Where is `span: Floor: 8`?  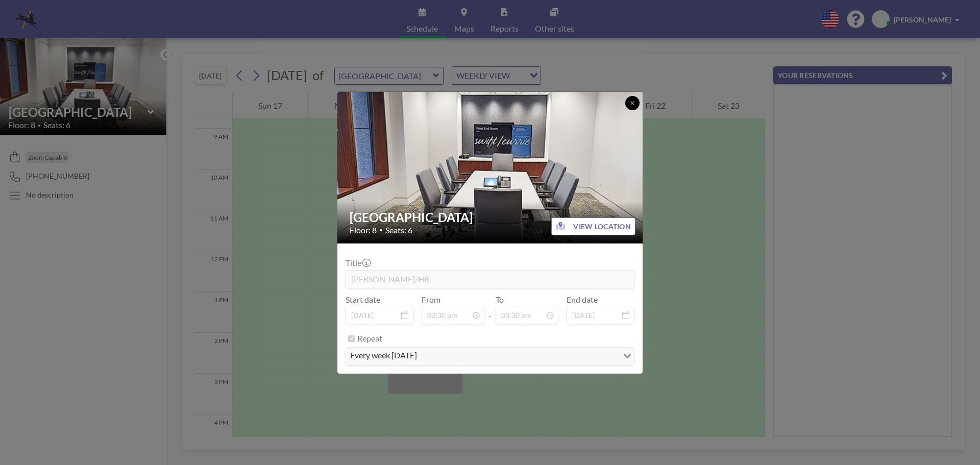
span: Floor: 8 is located at coordinates (363, 230).